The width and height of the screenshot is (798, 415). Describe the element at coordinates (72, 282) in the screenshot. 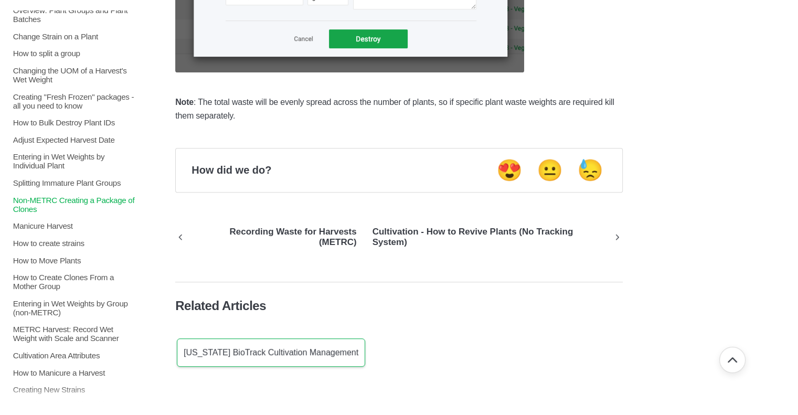

I see `a: How to Create Clones From a Mother Group` at that location.